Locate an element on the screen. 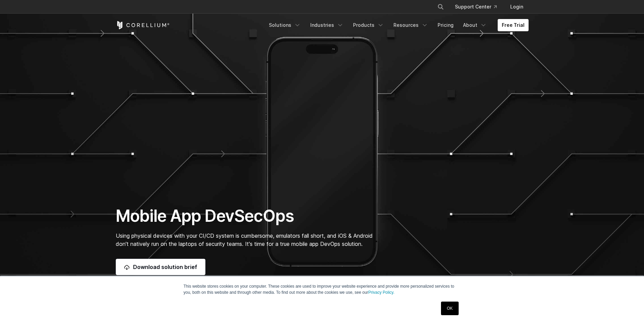 The image size is (644, 324). a: OK is located at coordinates (449, 308).